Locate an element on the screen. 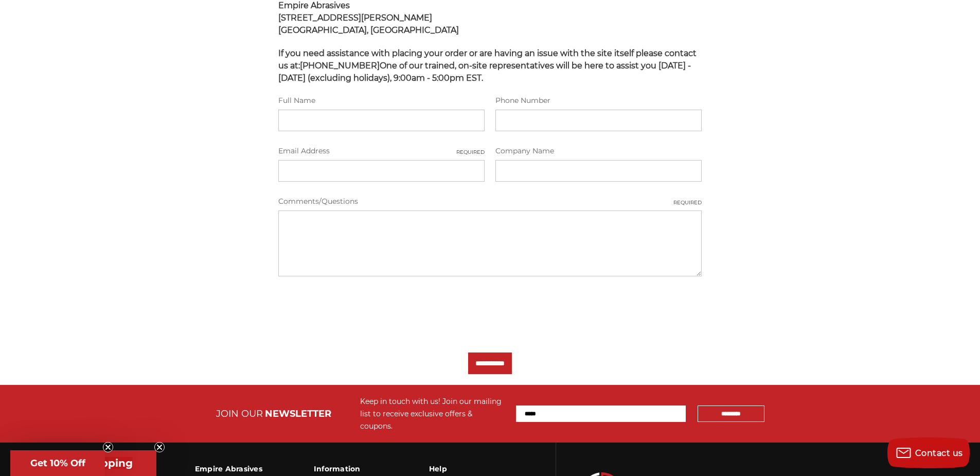  button: Contact us is located at coordinates (929, 453).